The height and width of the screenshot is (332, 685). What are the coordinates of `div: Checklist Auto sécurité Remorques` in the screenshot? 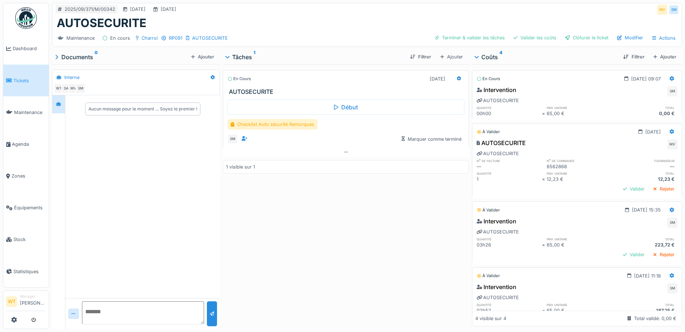 It's located at (272, 124).